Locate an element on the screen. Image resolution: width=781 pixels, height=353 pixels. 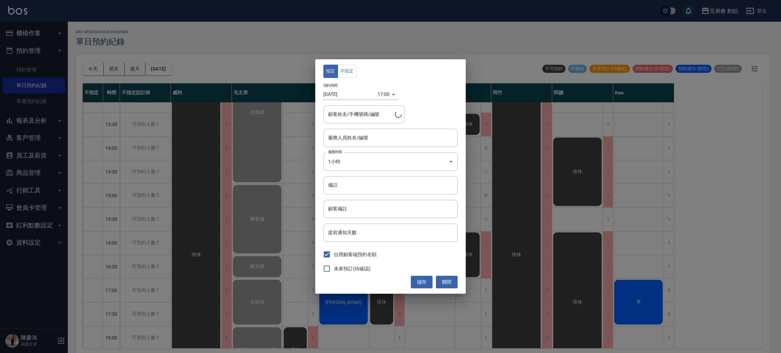
button: 關閉 is located at coordinates (447, 282).